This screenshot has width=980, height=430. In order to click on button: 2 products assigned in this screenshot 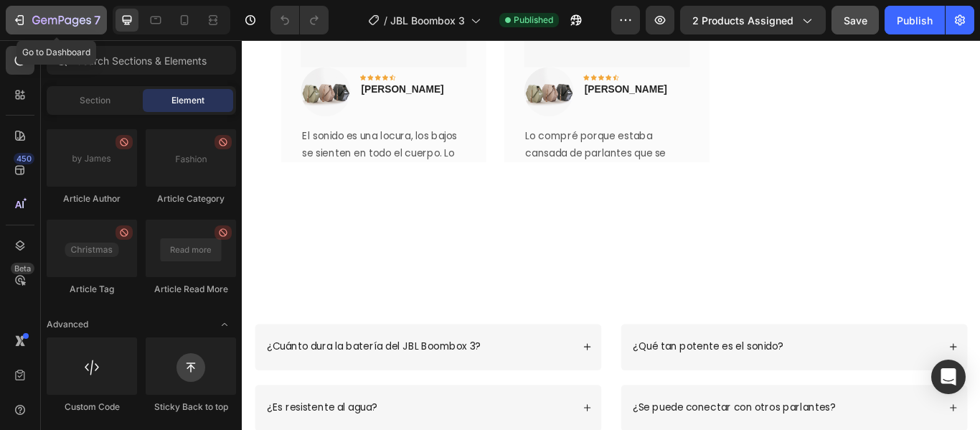, I will do `click(753, 20)`.